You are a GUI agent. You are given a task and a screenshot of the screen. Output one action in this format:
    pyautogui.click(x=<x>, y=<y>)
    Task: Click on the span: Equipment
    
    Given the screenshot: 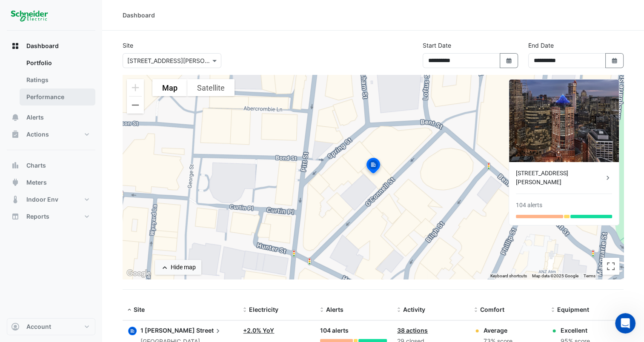 What is the action you would take?
    pyautogui.click(x=573, y=309)
    